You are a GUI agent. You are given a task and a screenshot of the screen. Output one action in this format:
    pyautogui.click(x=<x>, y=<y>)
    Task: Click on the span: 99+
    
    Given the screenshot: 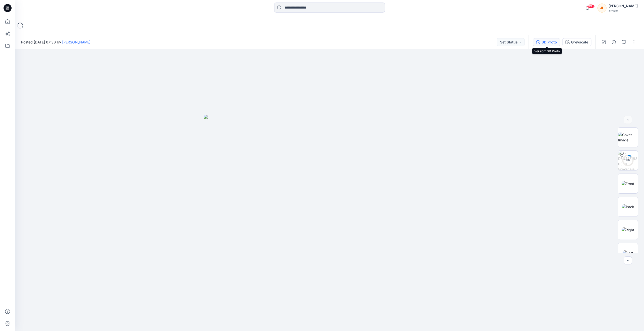 What is the action you would take?
    pyautogui.click(x=591, y=7)
    